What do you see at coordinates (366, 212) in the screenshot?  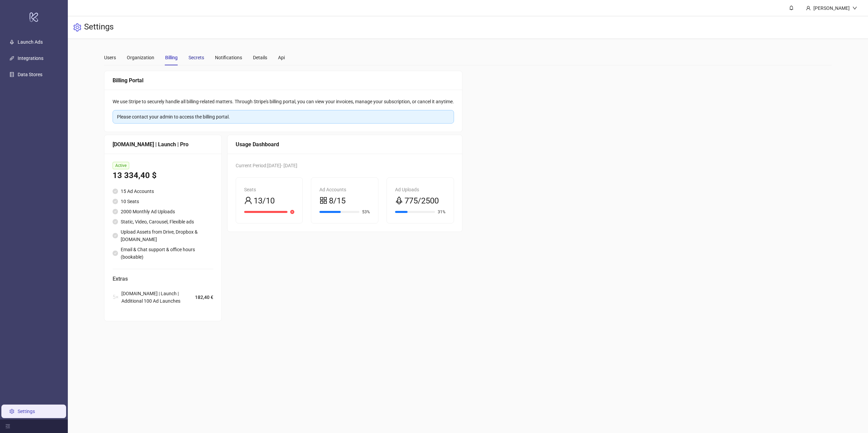 I see `span: 53%` at bounding box center [366, 212].